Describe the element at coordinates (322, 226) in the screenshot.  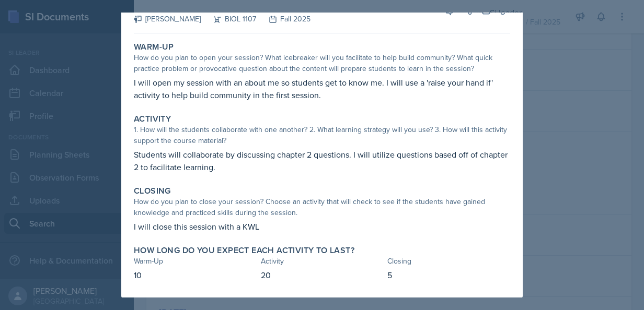
I see `p: I will close this session with a KWL` at that location.